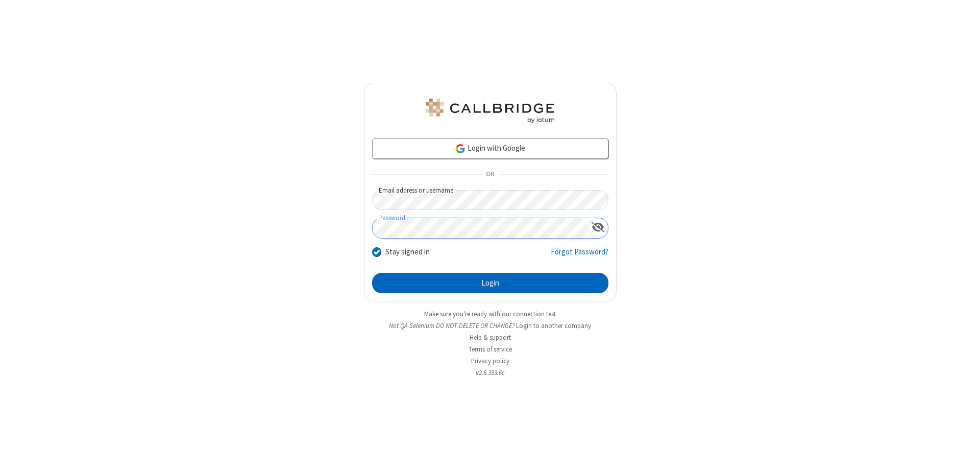  Describe the element at coordinates (490, 314) in the screenshot. I see `a: Make sure you're ready with our connection test` at that location.